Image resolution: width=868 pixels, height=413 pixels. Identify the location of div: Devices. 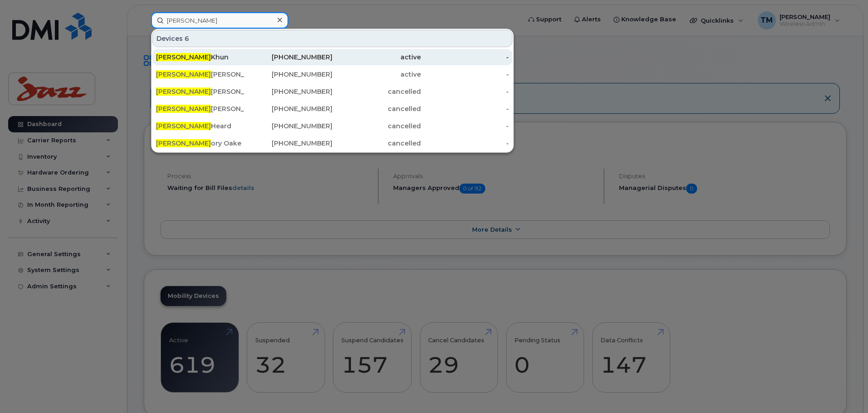
(332, 39).